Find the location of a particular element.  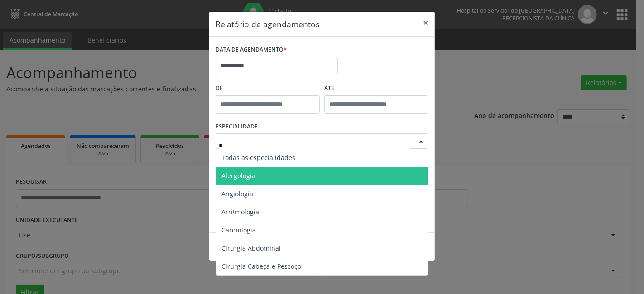

span: Cardiologia is located at coordinates (239, 230).